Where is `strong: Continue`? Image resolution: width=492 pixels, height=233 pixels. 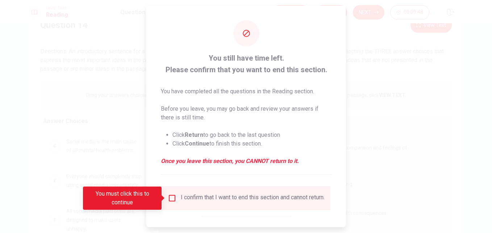
strong: Continue is located at coordinates (197, 143).